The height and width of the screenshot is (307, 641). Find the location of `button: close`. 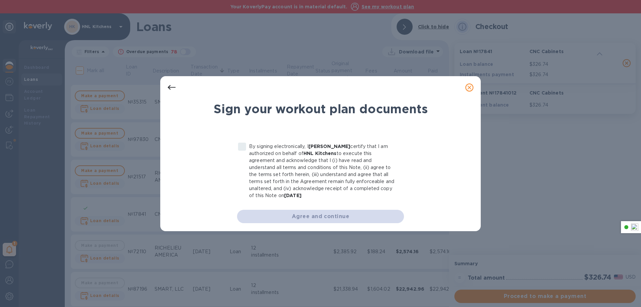

button: close is located at coordinates (469, 87).